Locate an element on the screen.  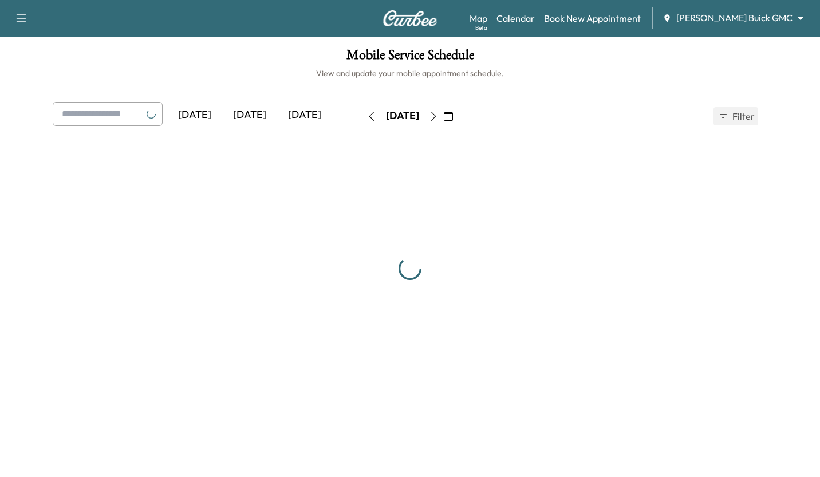
a: MapBeta is located at coordinates (478, 18).